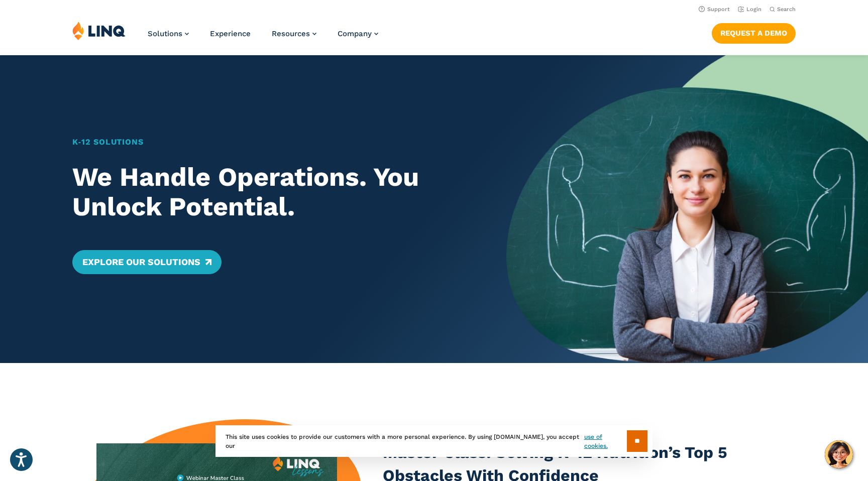 The height and width of the screenshot is (481, 868). I want to click on nav: Primary Navigation, so click(262, 38).